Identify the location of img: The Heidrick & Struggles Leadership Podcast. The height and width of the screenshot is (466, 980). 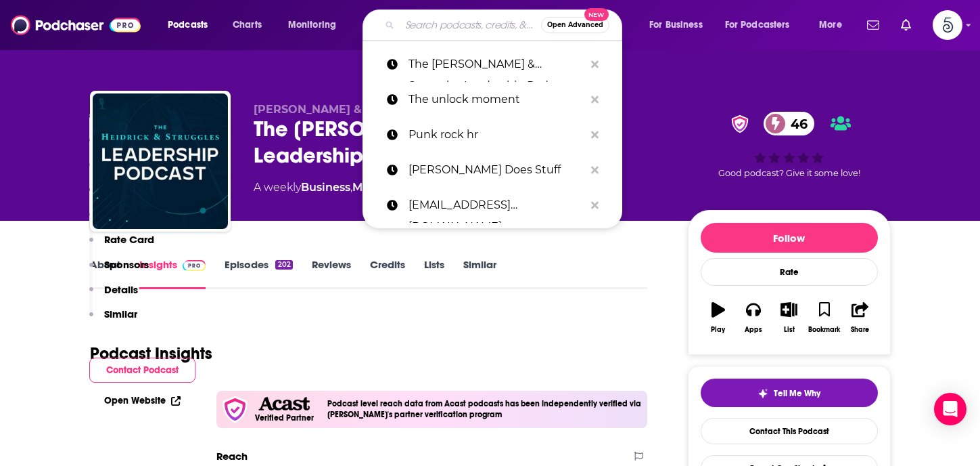
(160, 161).